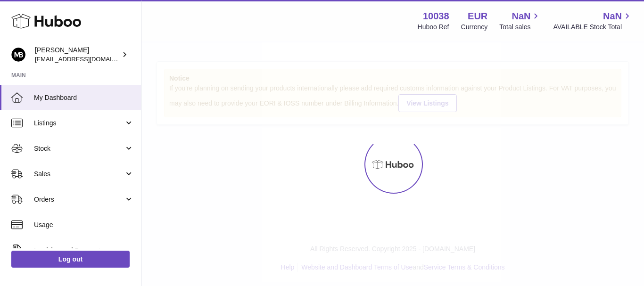 The height and width of the screenshot is (286, 644). What do you see at coordinates (593, 21) in the screenshot?
I see `a: NaN AVAILABLE Stock Total` at bounding box center [593, 21].